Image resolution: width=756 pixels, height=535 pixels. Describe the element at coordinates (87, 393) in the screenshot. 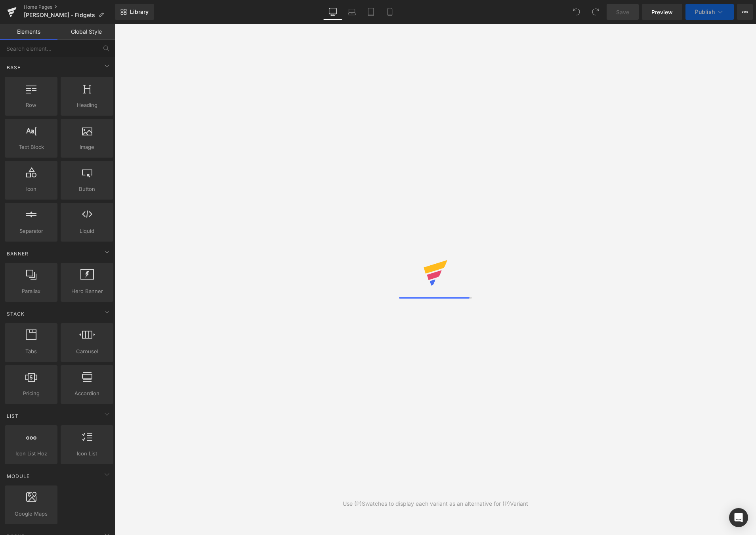

I see `span: Accordion` at that location.